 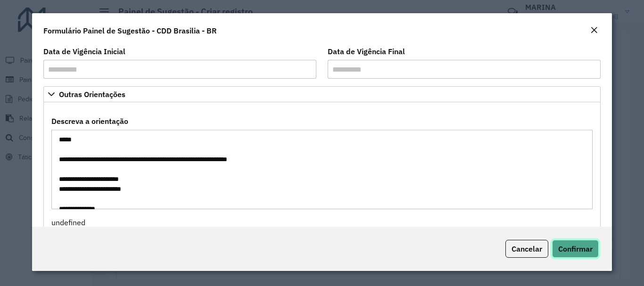 What do you see at coordinates (68, 222) in the screenshot?
I see `span: undefined` at bounding box center [68, 222].